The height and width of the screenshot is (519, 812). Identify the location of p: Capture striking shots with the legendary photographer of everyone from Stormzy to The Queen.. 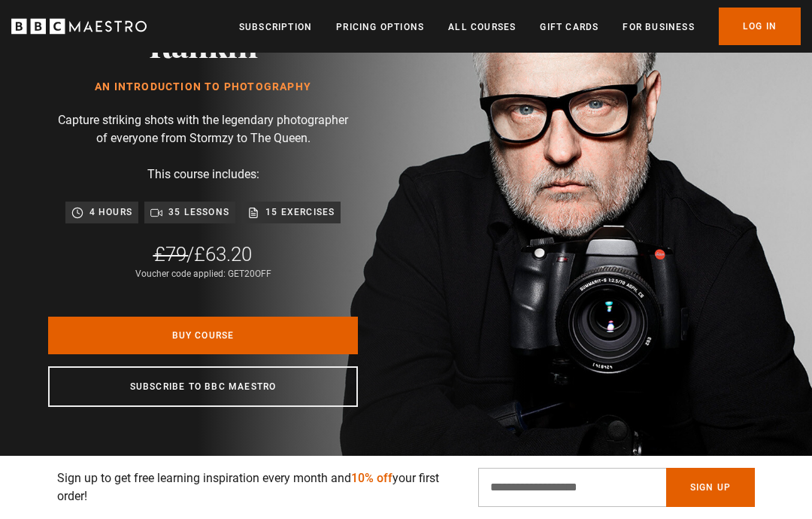
(203, 130).